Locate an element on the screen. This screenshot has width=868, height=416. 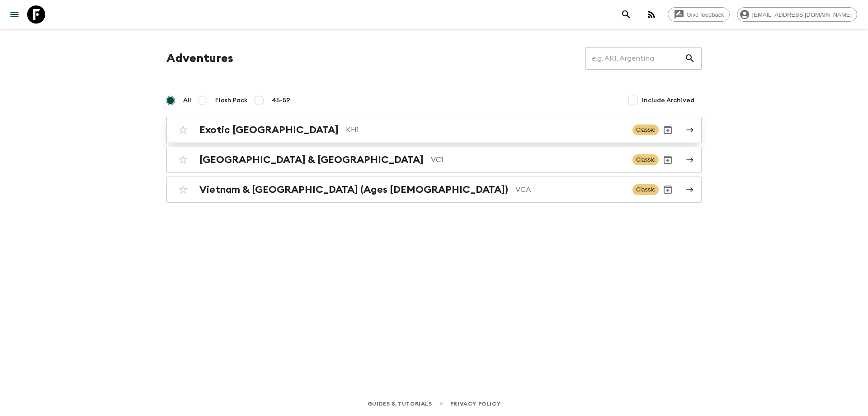
span: Flash Pack is located at coordinates (231, 100).